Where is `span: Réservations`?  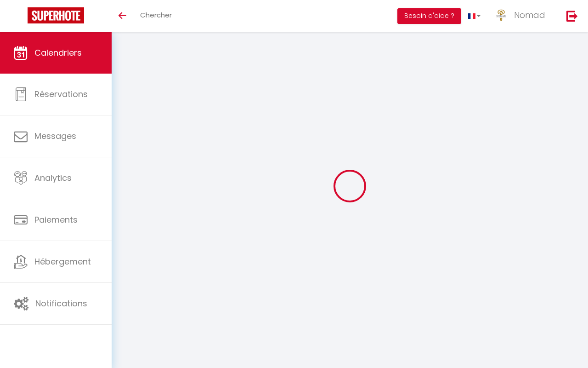
span: Réservations is located at coordinates (61, 94).